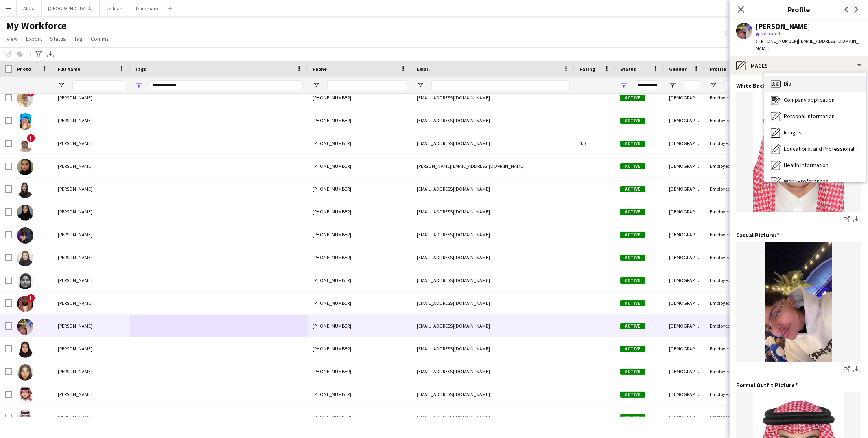 The width and height of the screenshot is (868, 438). Describe the element at coordinates (815, 165) in the screenshot. I see `div: Health Information` at that location.